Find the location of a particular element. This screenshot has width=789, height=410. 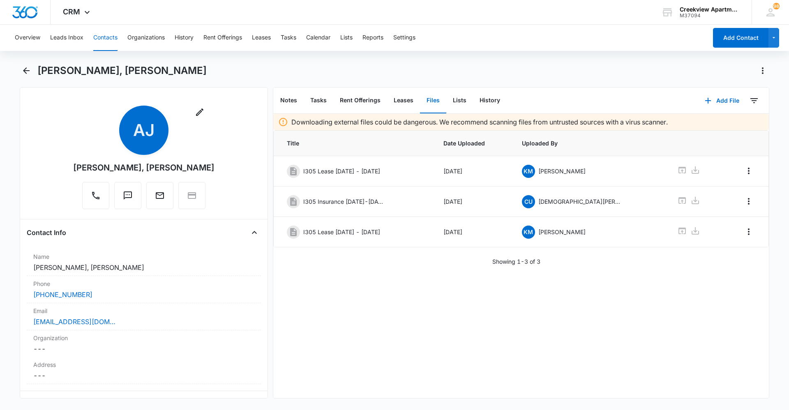

p: Downloading external files could be dangerous. We recommend scanning files from untrusted sources... is located at coordinates (480, 122).